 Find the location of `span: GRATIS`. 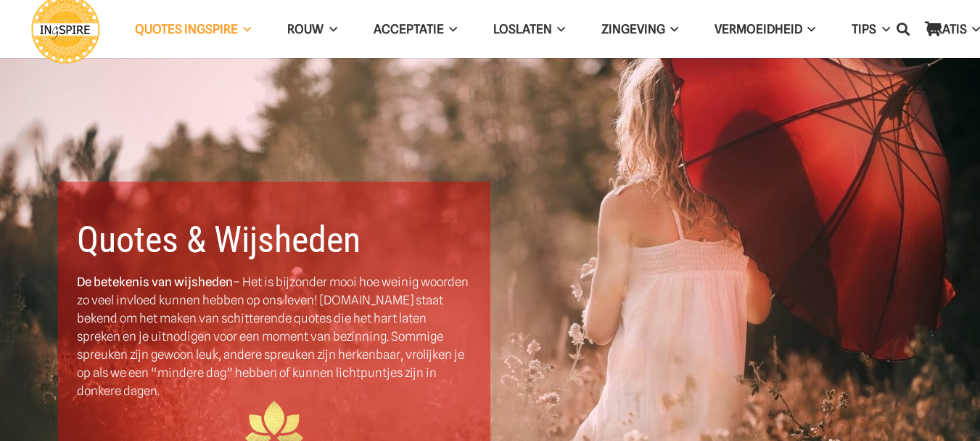

span: GRATIS is located at coordinates (947, 29).